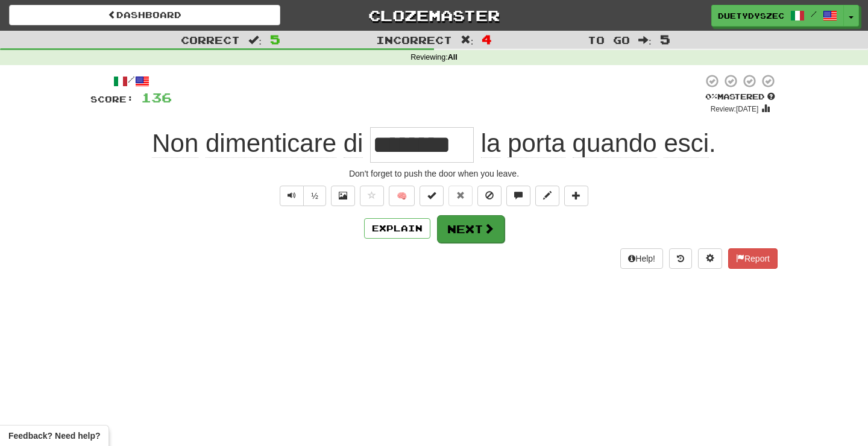  Describe the element at coordinates (414, 40) in the screenshot. I see `span: Incorrect` at that location.